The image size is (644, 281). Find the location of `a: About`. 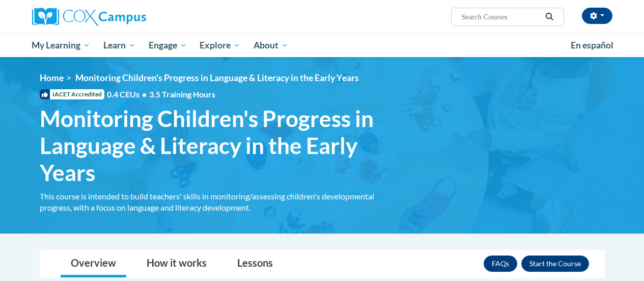

a: About is located at coordinates (271, 45).